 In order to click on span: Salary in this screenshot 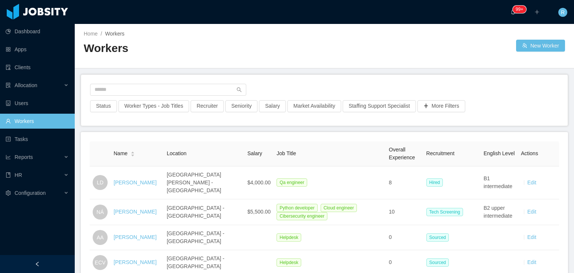, I will do `click(255, 153)`.